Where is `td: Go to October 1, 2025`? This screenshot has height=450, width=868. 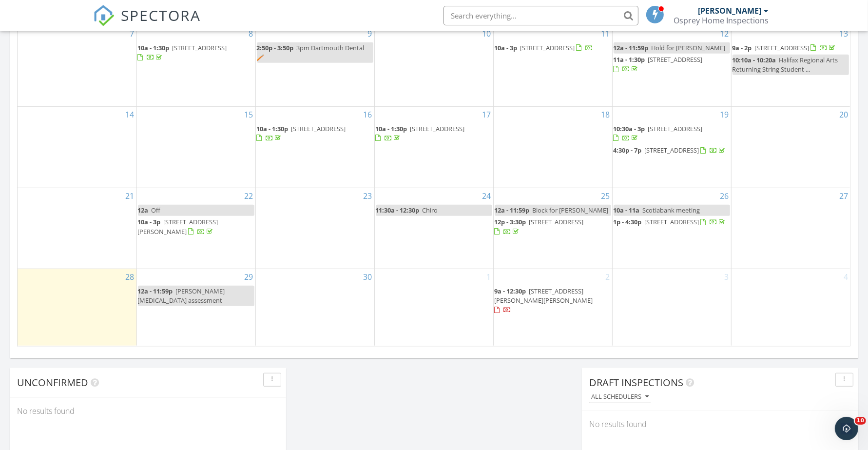 td: Go to October 1, 2025 is located at coordinates (434, 306).